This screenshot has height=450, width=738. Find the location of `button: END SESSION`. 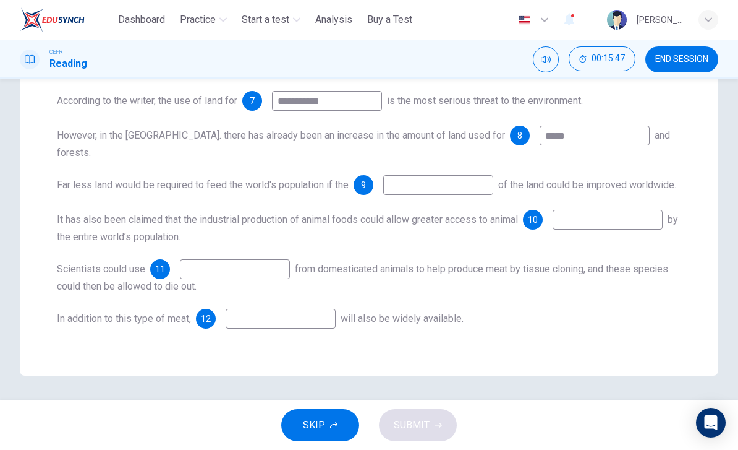

button: END SESSION is located at coordinates (682, 59).